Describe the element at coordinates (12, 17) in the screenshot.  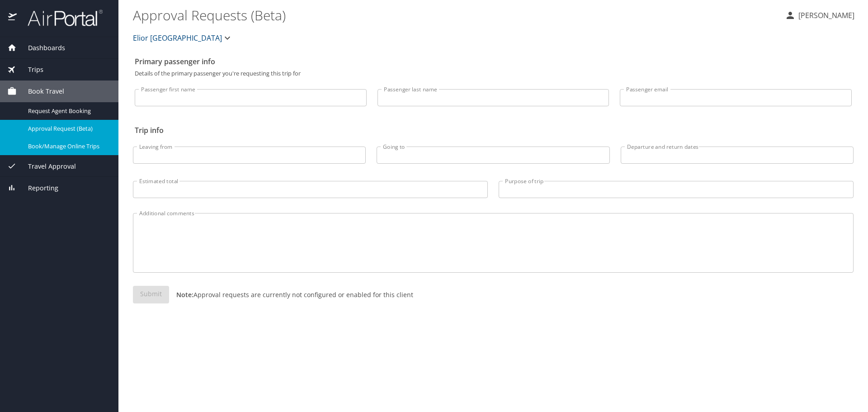
I see `img: icon-airportal.png` at that location.